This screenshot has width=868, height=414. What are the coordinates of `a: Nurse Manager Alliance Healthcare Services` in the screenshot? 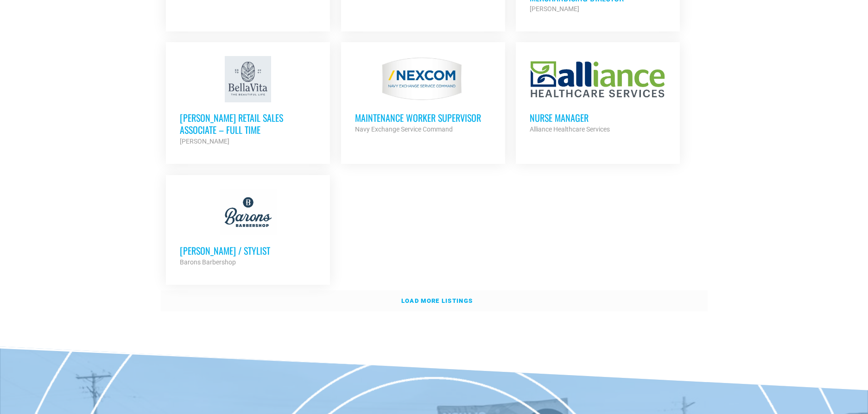 It's located at (598, 95).